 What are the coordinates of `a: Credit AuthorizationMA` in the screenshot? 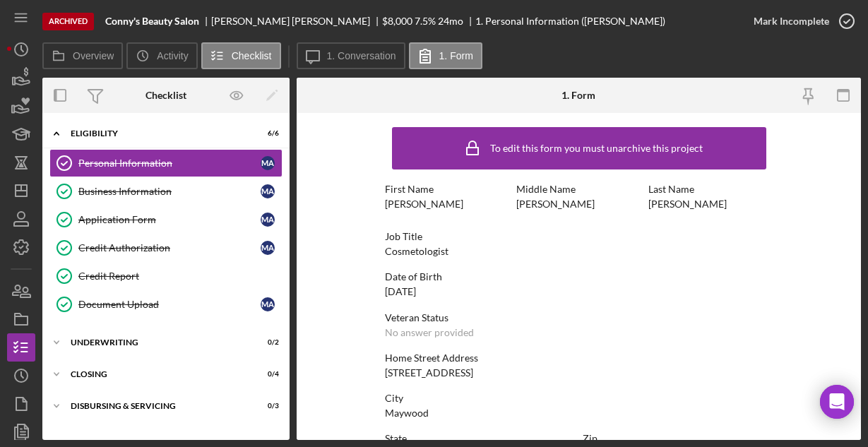 It's located at (166, 248).